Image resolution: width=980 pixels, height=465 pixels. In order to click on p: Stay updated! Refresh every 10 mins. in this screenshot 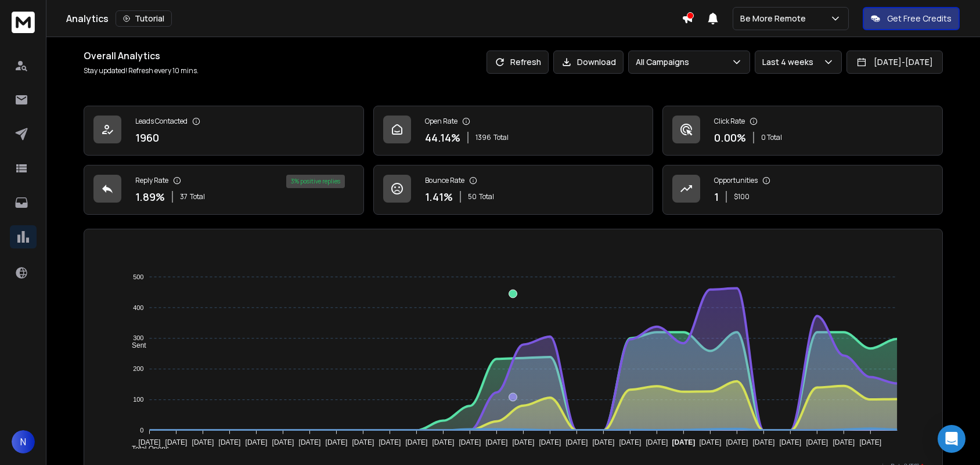, I will do `click(141, 71)`.